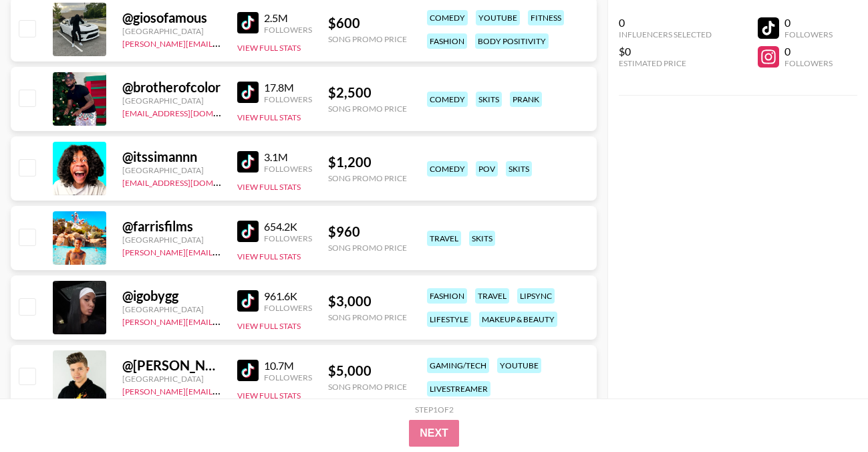 Image resolution: width=868 pixels, height=452 pixels. What do you see at coordinates (458, 365) in the screenshot?
I see `div: gaming/tech` at bounding box center [458, 365].